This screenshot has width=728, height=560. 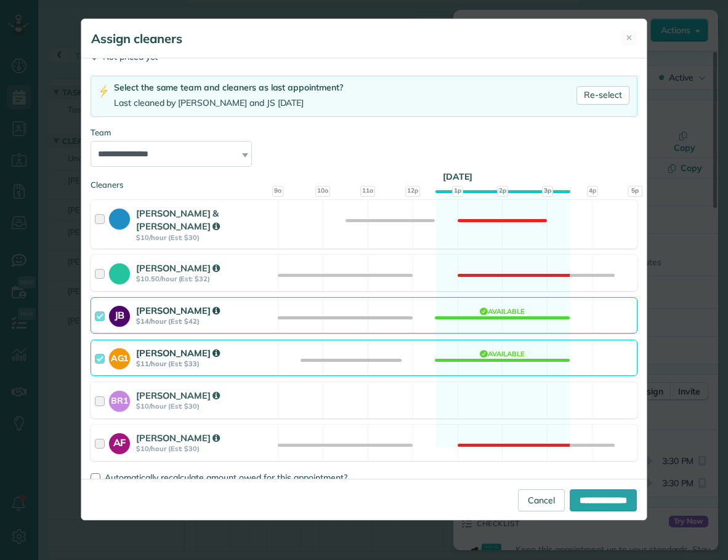 I want to click on div: Team, so click(x=364, y=133).